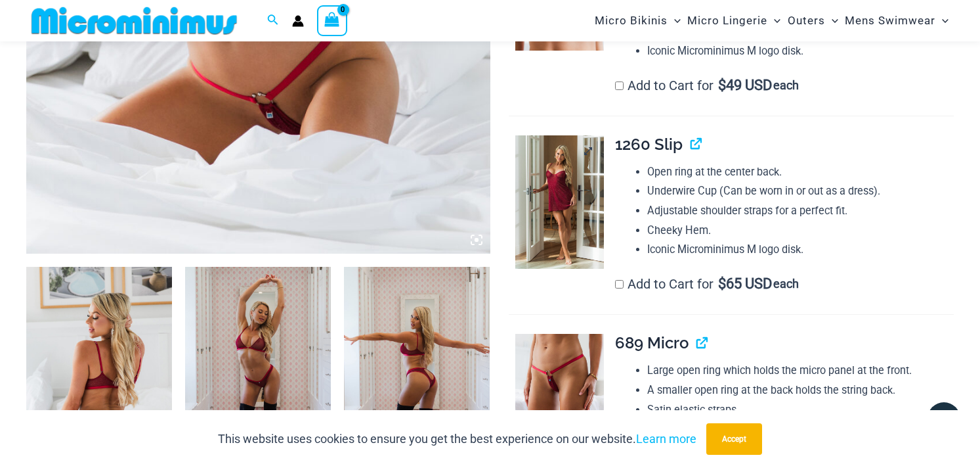 Image resolution: width=980 pixels, height=468 pixels. Describe the element at coordinates (649, 144) in the screenshot. I see `span: 1260 Slip` at that location.